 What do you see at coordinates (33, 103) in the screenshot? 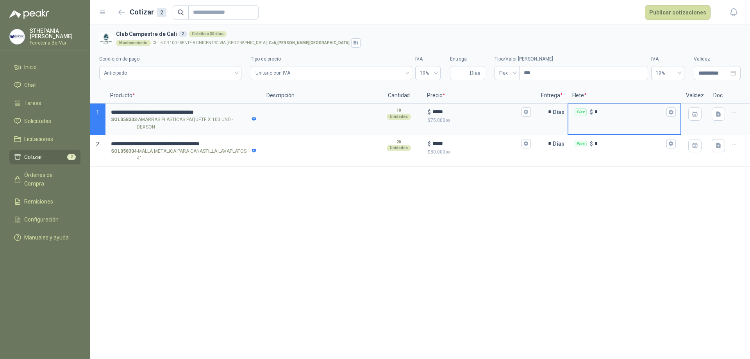
I see `span: Tareas` at bounding box center [33, 103].